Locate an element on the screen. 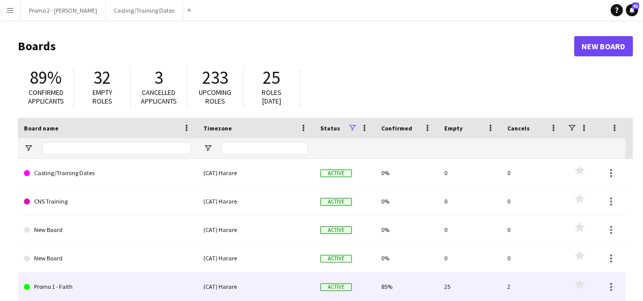 The height and width of the screenshot is (301, 643). a: 41 is located at coordinates (632, 10).